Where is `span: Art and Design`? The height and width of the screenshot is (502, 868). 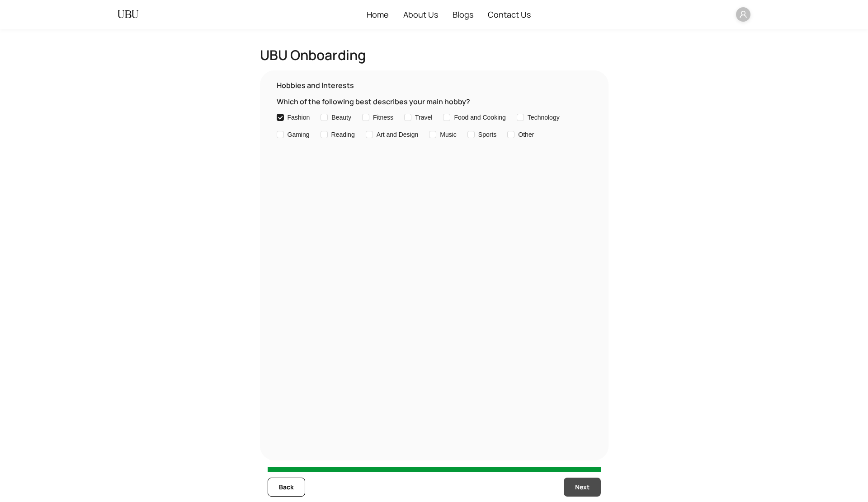 span: Art and Design is located at coordinates (398, 134).